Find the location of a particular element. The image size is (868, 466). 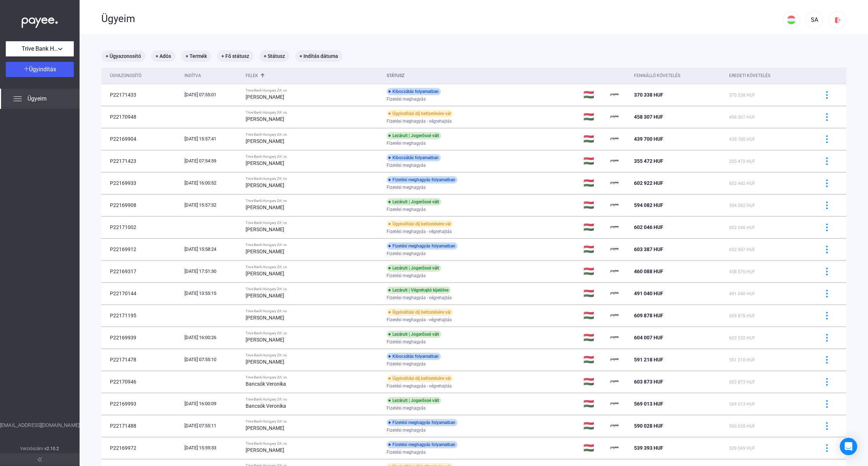

span: 460 088 HUF is located at coordinates (649, 272).